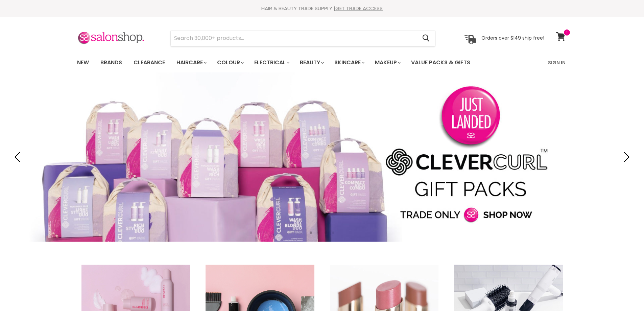 This screenshot has height=311, width=644. Describe the element at coordinates (426, 38) in the screenshot. I see `button: Search` at that location.